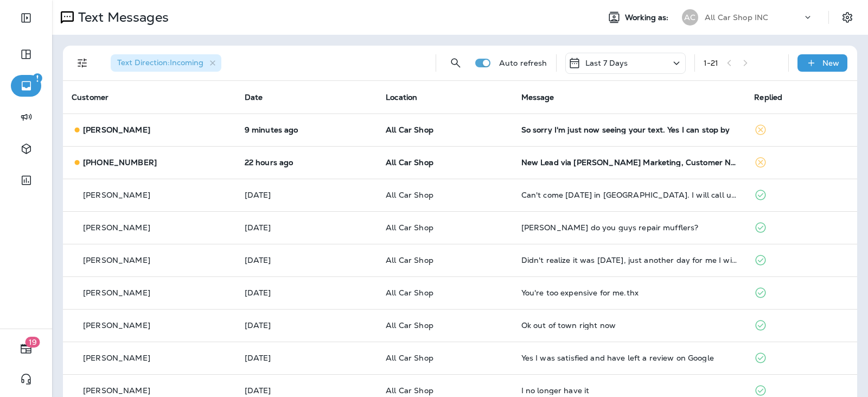 The height and width of the screenshot is (397, 868). What do you see at coordinates (32, 342) in the screenshot?
I see `span: 19` at bounding box center [32, 342].